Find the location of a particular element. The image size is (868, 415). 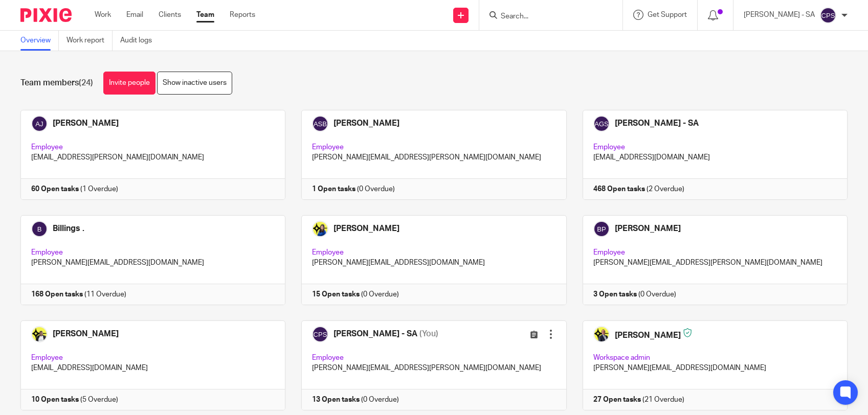

a: Work is located at coordinates (103, 15).